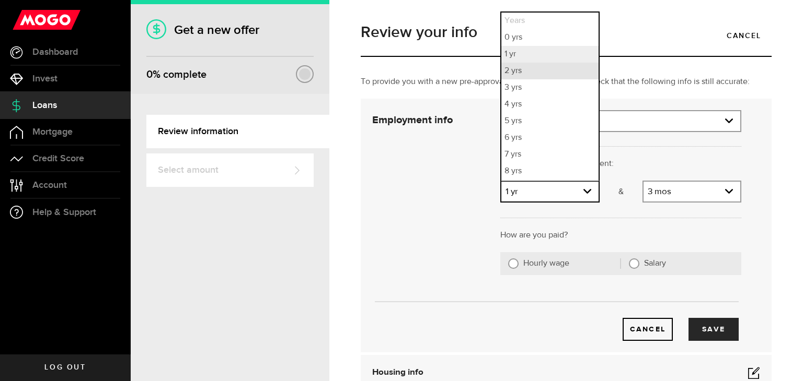 The width and height of the screenshot is (803, 381). What do you see at coordinates (58, 159) in the screenshot?
I see `span: Credit Score` at bounding box center [58, 159].